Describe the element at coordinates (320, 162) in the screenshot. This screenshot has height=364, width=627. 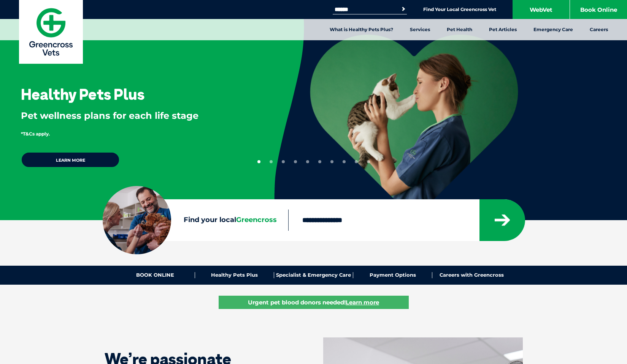
I see `button: 6 of 10` at that location.